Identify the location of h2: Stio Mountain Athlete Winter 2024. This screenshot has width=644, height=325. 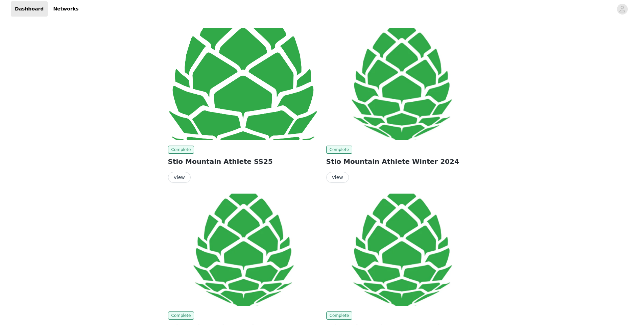
(401, 162).